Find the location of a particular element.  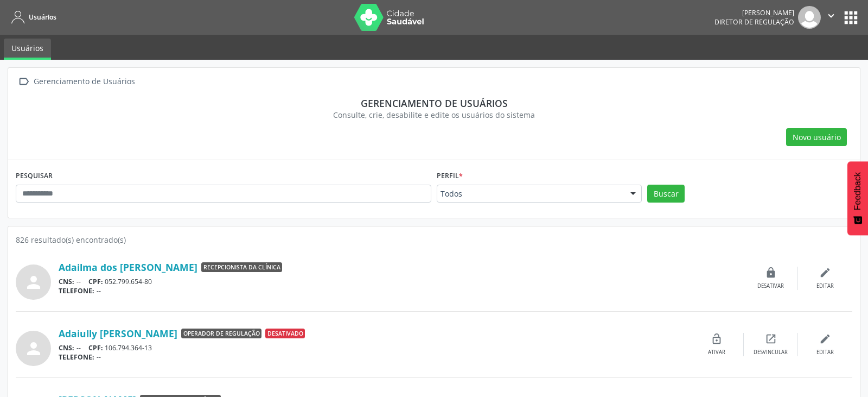

span: Novo usuário is located at coordinates (816, 137).